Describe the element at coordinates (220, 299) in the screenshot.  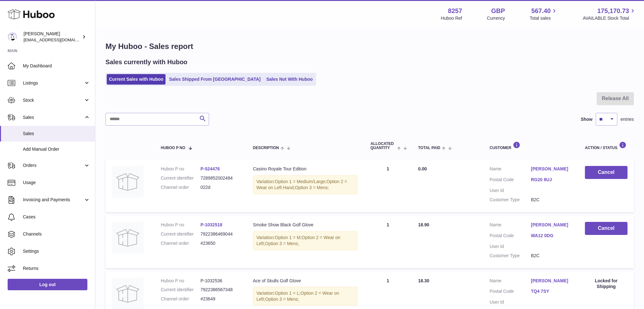
I see `dd: #23649` at that location.